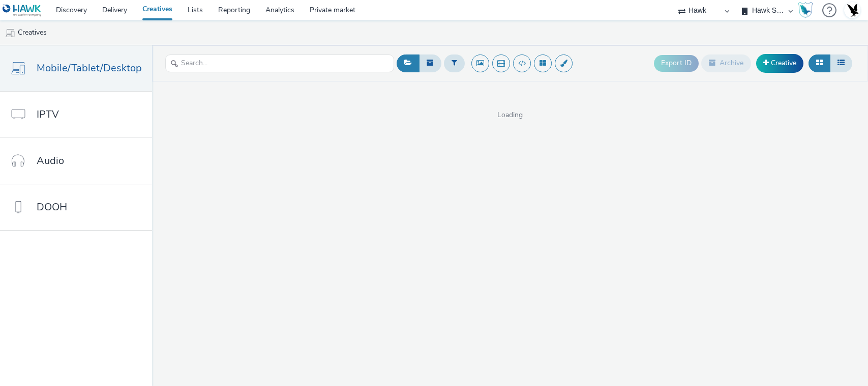 The width and height of the screenshot is (868, 386). I want to click on button: Export ID, so click(676, 63).